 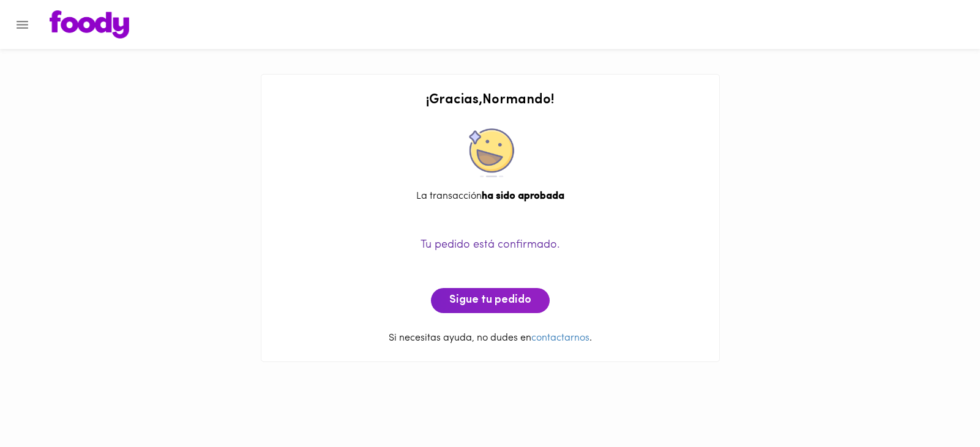 I want to click on img: logo.png, so click(x=90, y=24).